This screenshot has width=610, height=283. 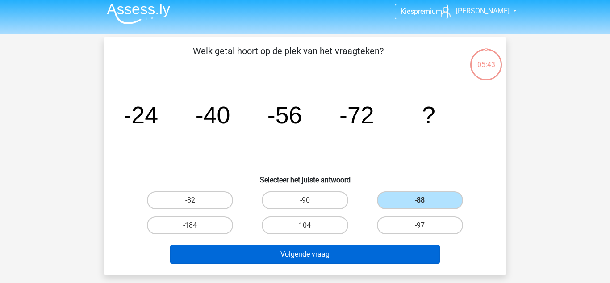 I want to click on tspan: -72, so click(x=357, y=115).